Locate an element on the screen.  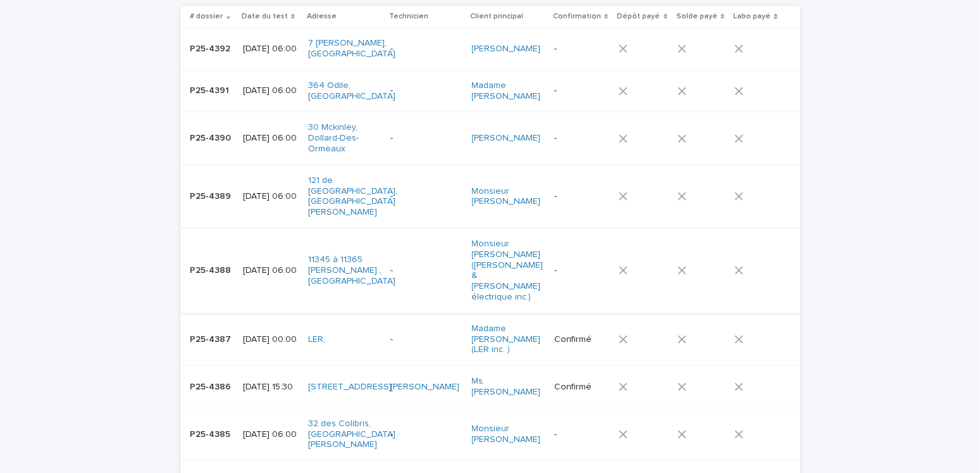
p: Adresse is located at coordinates (322, 16).